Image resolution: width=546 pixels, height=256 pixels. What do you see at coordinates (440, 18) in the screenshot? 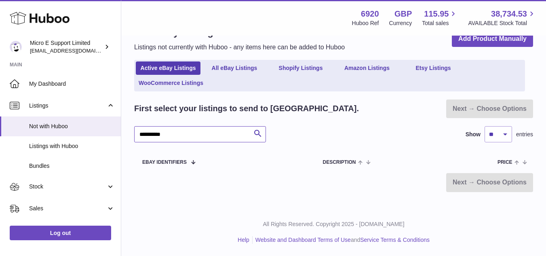
I see `a: 115.95 Total sales` at bounding box center [440, 18].